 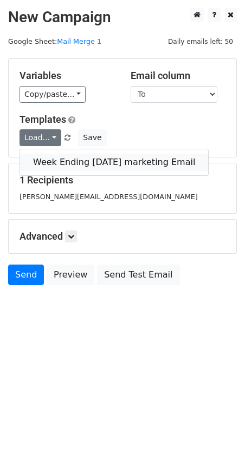 I want to click on h5: Email column, so click(x=177, y=76).